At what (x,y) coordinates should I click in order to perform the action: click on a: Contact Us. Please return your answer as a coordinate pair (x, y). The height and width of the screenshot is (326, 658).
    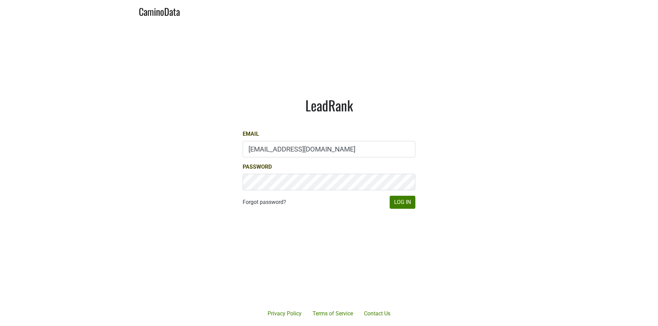
    Looking at the image, I should click on (377, 314).